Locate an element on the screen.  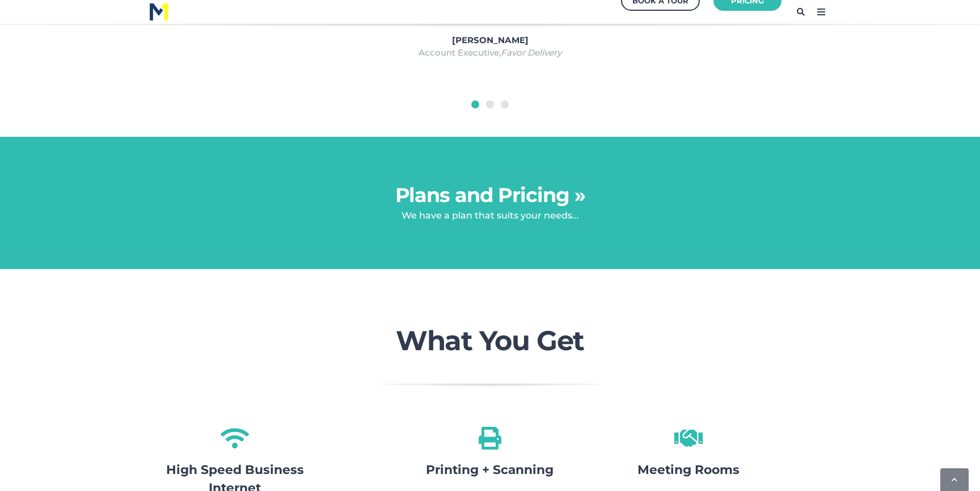
a: Plans and Pricing » is located at coordinates (490, 195).